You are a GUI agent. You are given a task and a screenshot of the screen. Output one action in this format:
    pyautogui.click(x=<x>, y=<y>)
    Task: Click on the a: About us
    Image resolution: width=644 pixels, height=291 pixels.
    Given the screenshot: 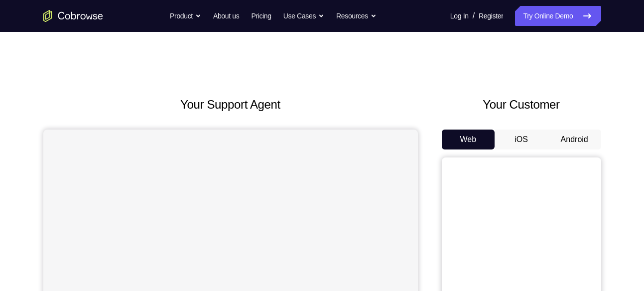 What is the action you would take?
    pyautogui.click(x=226, y=16)
    